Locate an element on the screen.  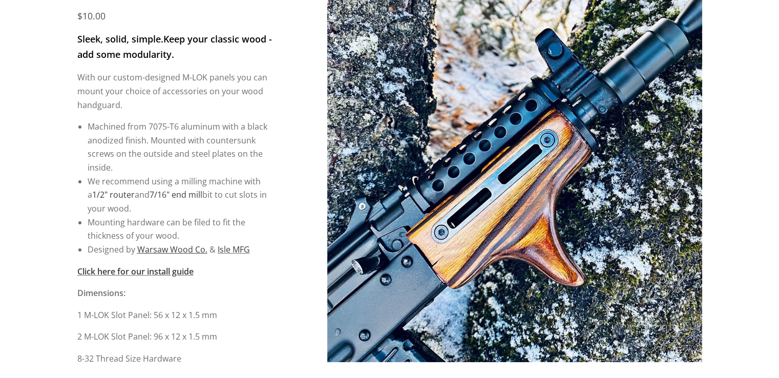
a: 7/16" end mill is located at coordinates (176, 195).